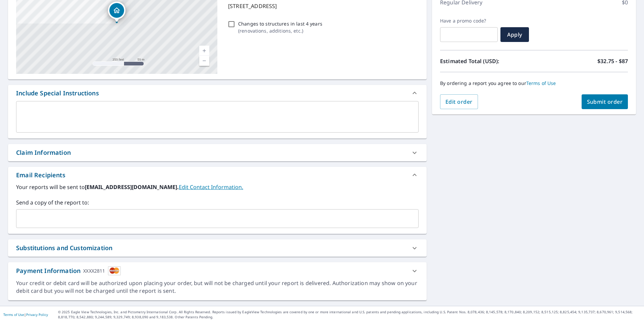  Describe the element at coordinates (487, 61) in the screenshot. I see `p: Estimated Total (USD):` at that location.